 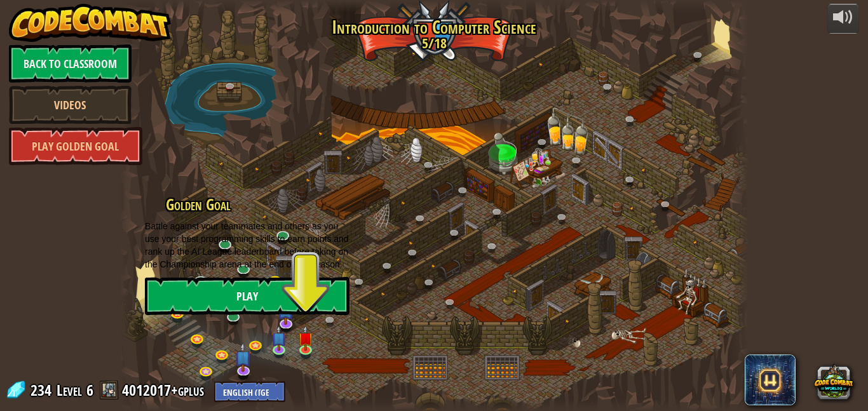 I want to click on img: CodeCombat - Learn how to code by playing a game, so click(x=90, y=23).